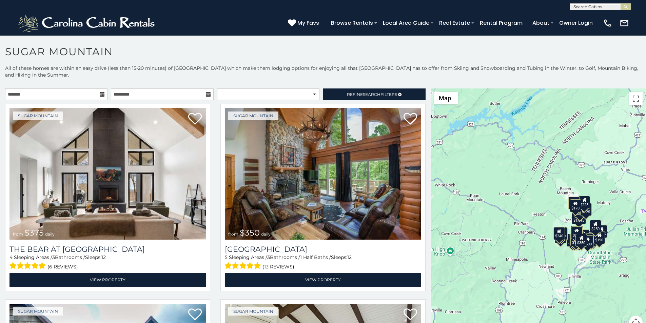 This screenshot has height=323, width=646. Describe the element at coordinates (323, 174) in the screenshot. I see `img: Grouse Moor Lodge` at that location.